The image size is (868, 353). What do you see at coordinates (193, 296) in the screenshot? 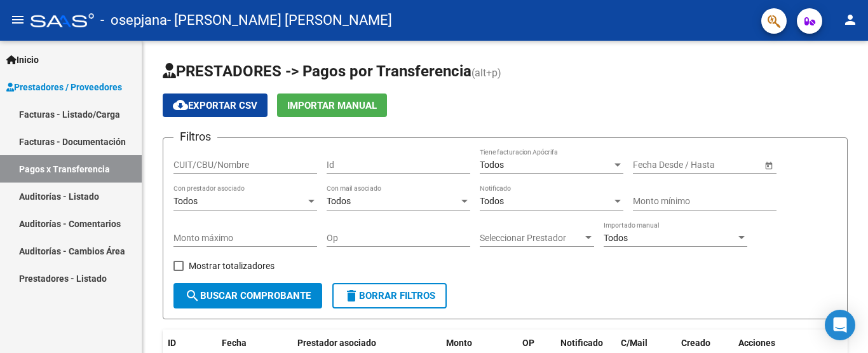
I see `mat-icon: search` at bounding box center [193, 296].